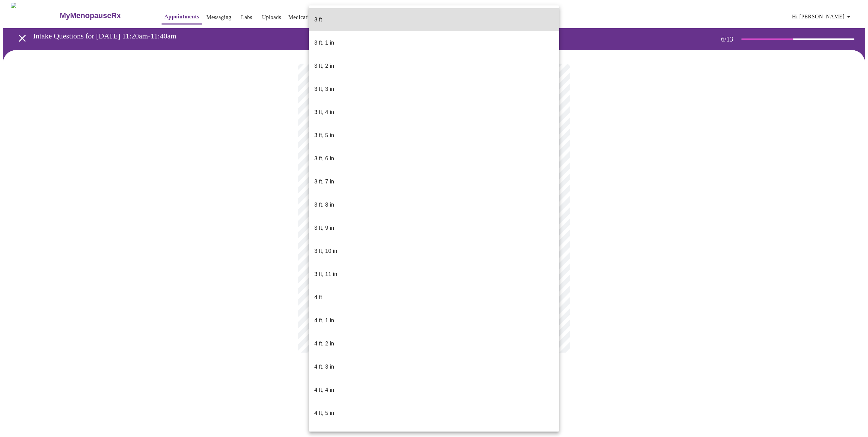  I want to click on p: 4 ft, 1 in, so click(324, 320).